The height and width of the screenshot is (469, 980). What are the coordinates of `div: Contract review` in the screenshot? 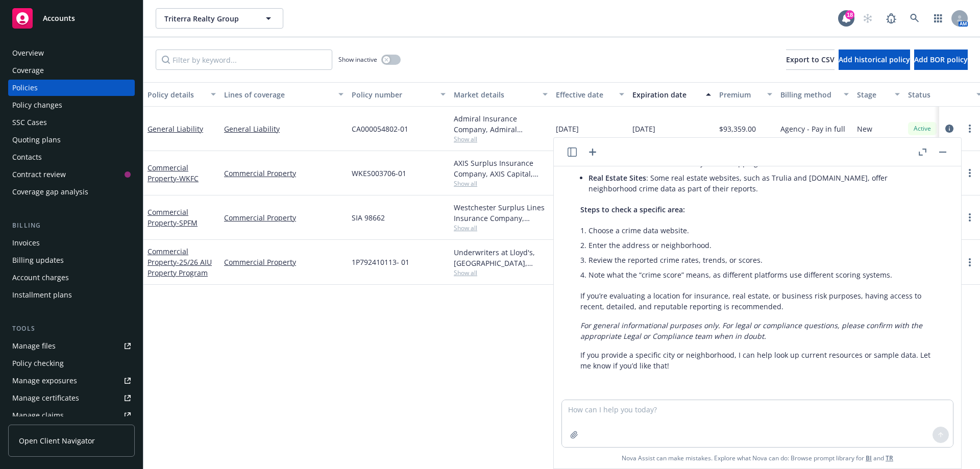 It's located at (39, 174).